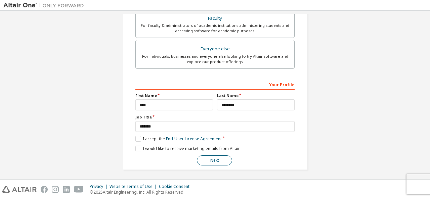  What do you see at coordinates (44, 190) in the screenshot?
I see `img: facebook.svg` at bounding box center [44, 190].